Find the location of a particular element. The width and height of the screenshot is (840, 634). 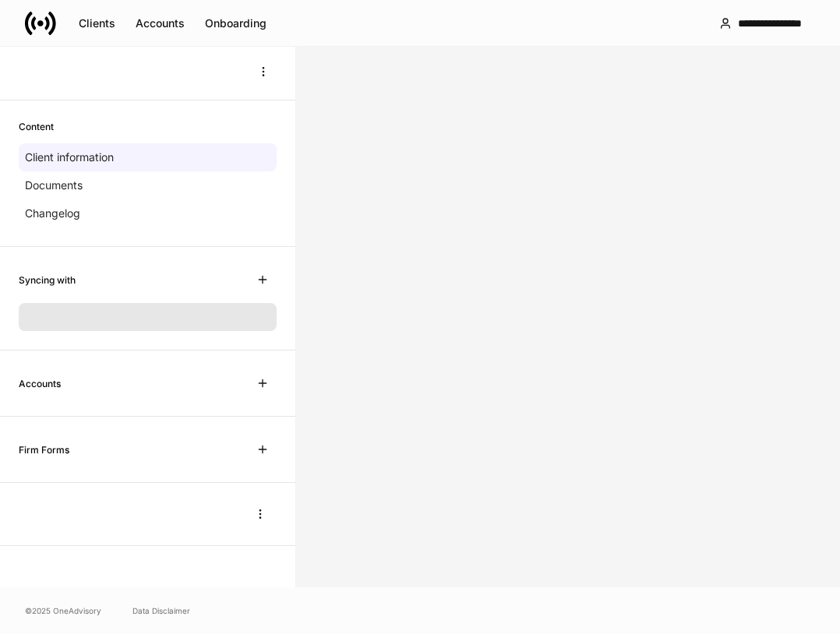

div: Clients is located at coordinates (97, 23).